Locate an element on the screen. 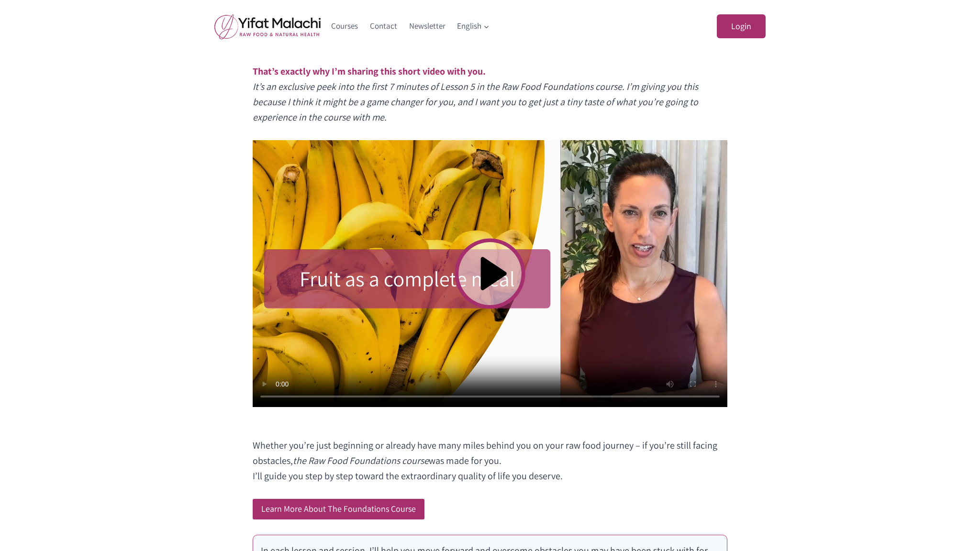 The width and height of the screenshot is (980, 551). p: Whether you’re just beginning or already have many miles behind you on your raw food journey – if... is located at coordinates (490, 461).